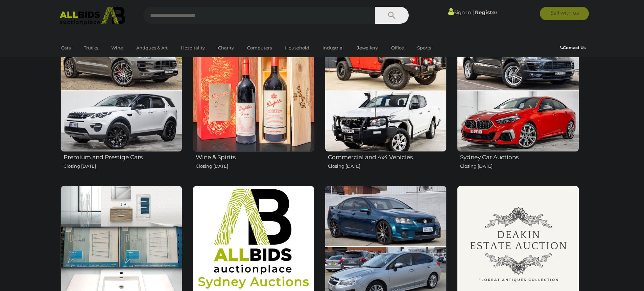 The image size is (644, 291). What do you see at coordinates (367, 47) in the screenshot?
I see `a: Jewellery` at bounding box center [367, 47].